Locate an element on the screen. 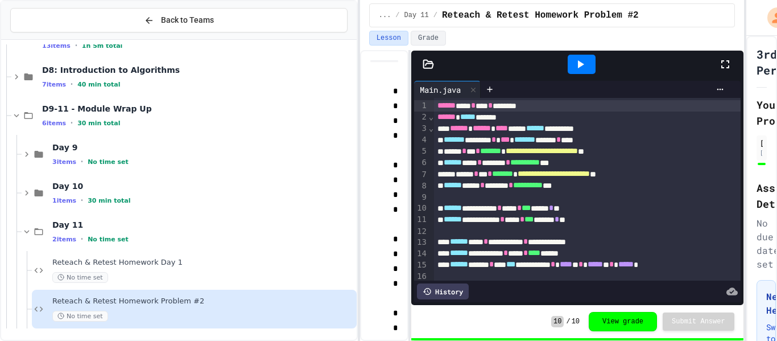 Image resolution: width=777 pixels, height=341 pixels. div: 6 is located at coordinates (421, 163).